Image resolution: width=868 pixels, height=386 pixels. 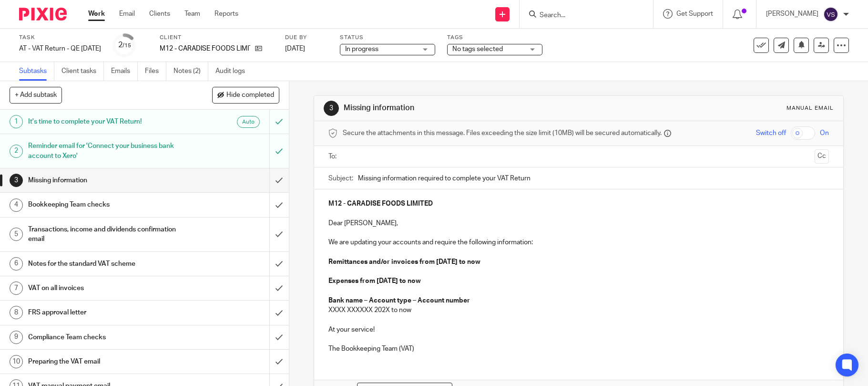 What do you see at coordinates (155, 71) in the screenshot?
I see `a: Files` at bounding box center [155, 71].